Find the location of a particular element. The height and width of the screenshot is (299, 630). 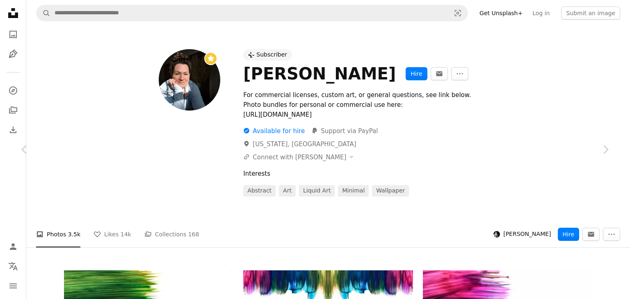

a: Collections is located at coordinates (13, 110).